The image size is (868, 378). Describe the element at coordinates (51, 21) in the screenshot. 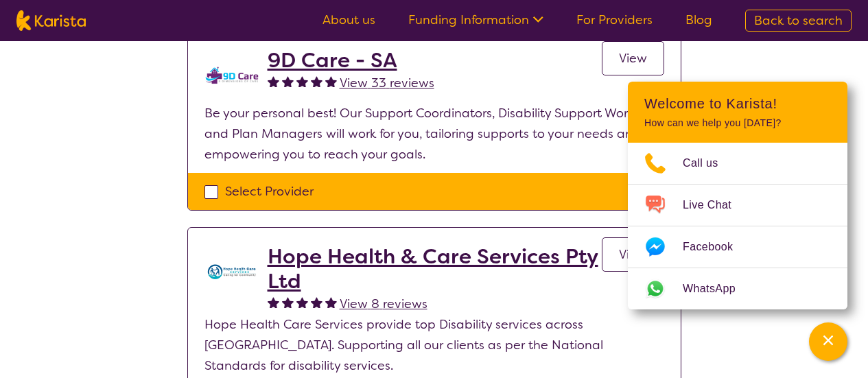

I see `img: Karista logo` at that location.